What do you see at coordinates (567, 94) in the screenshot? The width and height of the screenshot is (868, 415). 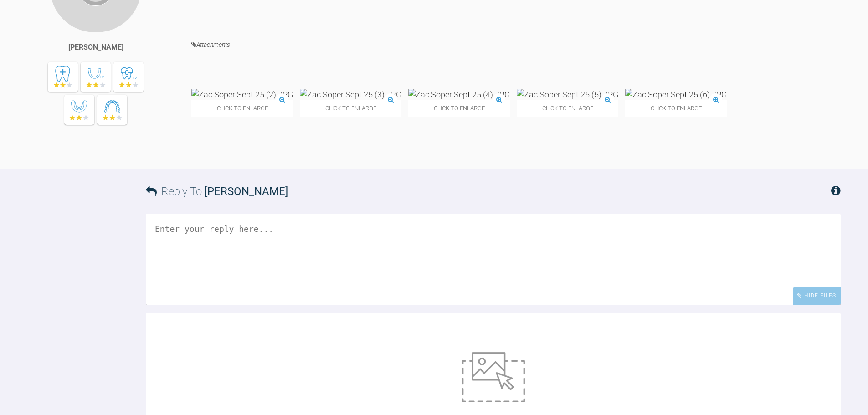 I see `img: Zac Soper Sept 25 (5).JPG` at bounding box center [567, 94].